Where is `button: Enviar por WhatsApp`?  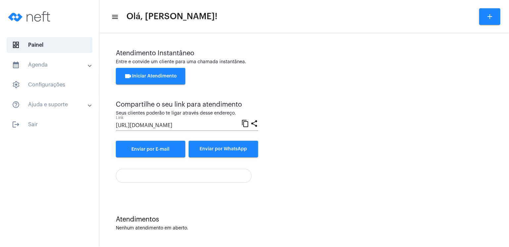 button: Enviar por WhatsApp is located at coordinates (223, 149).